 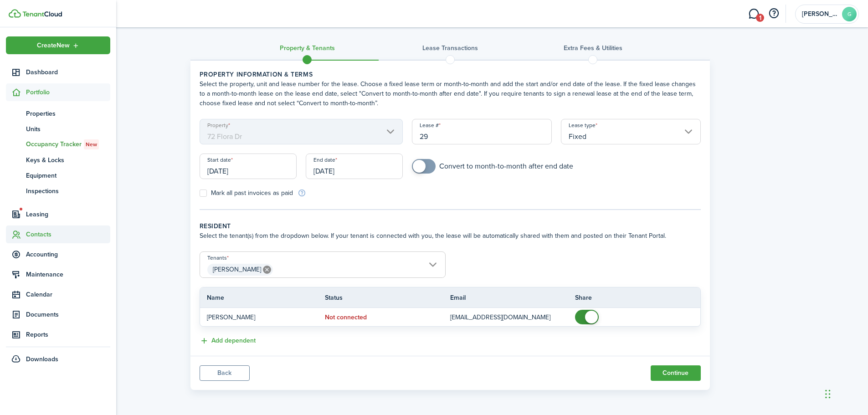 What do you see at coordinates (58, 129) in the screenshot?
I see `a: Units` at bounding box center [58, 129].